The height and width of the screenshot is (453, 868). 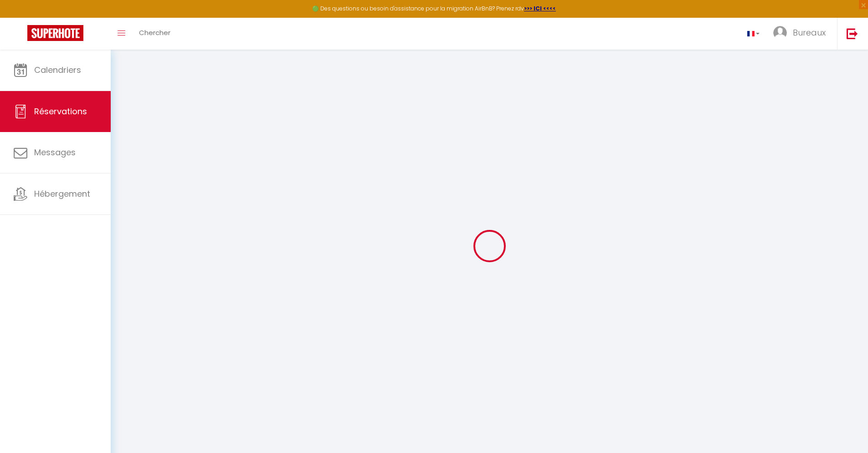 I want to click on a: >>> ICI <<<<, so click(x=540, y=8).